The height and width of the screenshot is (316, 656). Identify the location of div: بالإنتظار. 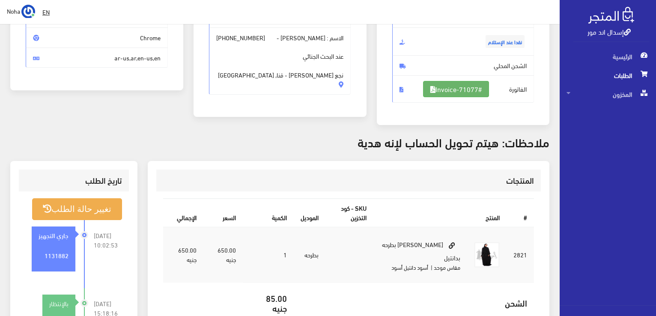
(59, 304).